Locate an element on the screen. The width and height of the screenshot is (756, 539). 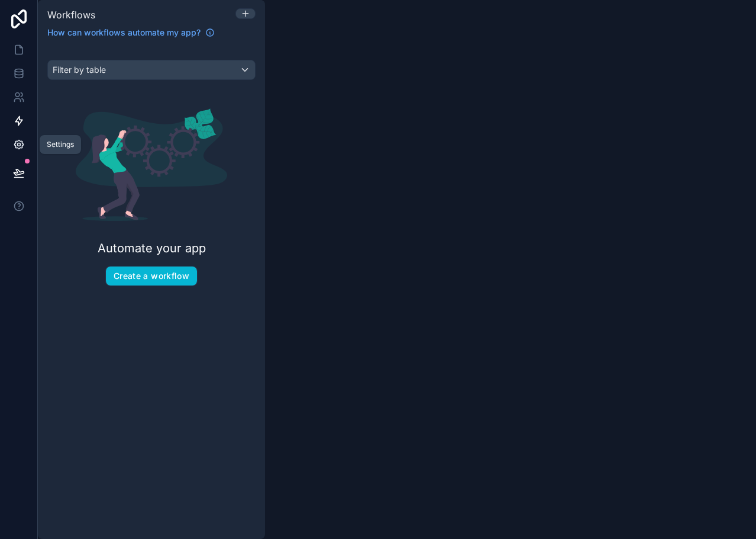
button: Filter by table is located at coordinates (151, 70).